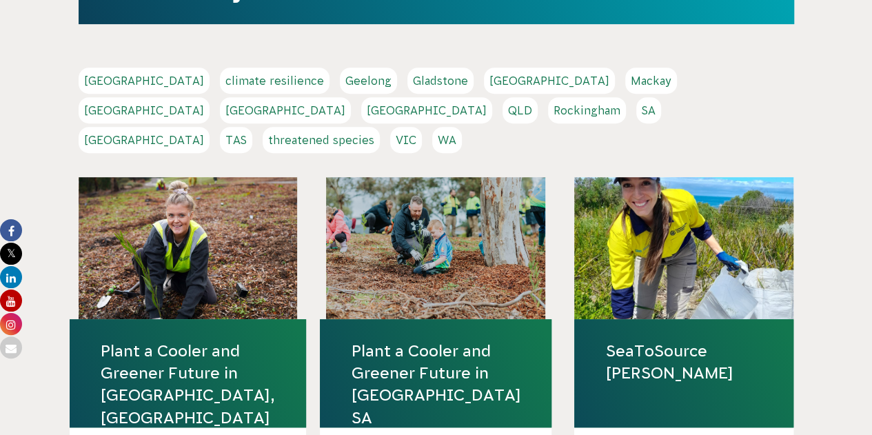 The height and width of the screenshot is (435, 872). What do you see at coordinates (651, 81) in the screenshot?
I see `a: Mackay` at bounding box center [651, 81].